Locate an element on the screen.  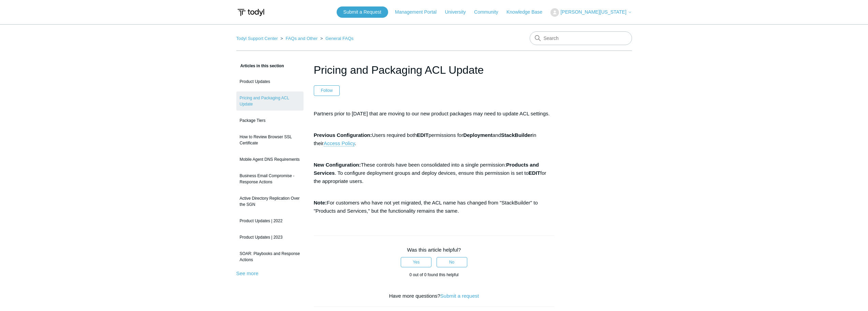
div: Have more questions? is located at coordinates (435, 296).